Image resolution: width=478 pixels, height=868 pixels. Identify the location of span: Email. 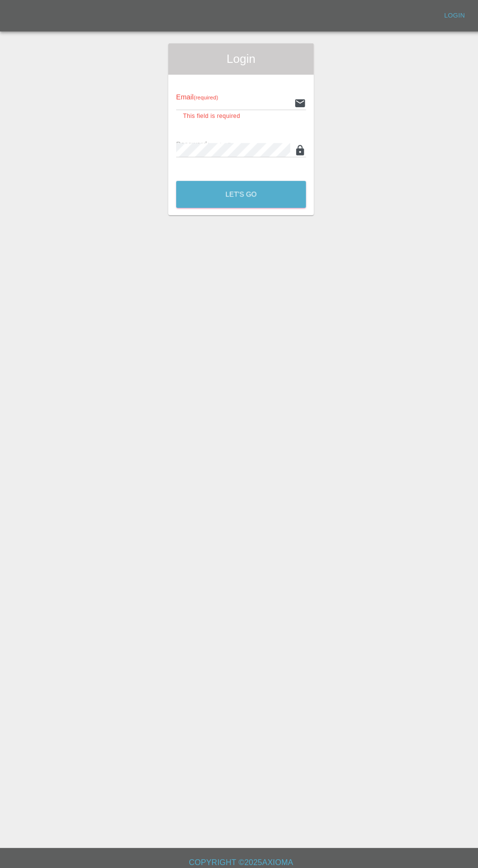
(195, 96).